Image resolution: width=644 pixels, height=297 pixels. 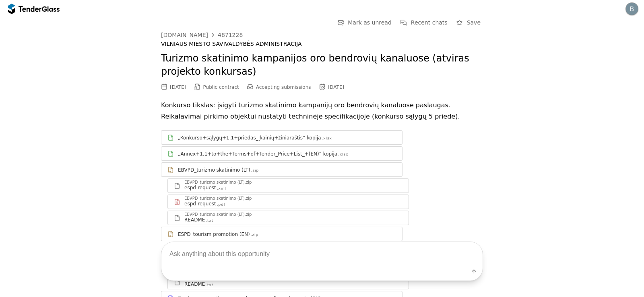 I want to click on a: „Annex+1.1+to+the+Terms+of+Tender_Price+List_+(EN)“ kopija.xlsx, so click(x=282, y=154).